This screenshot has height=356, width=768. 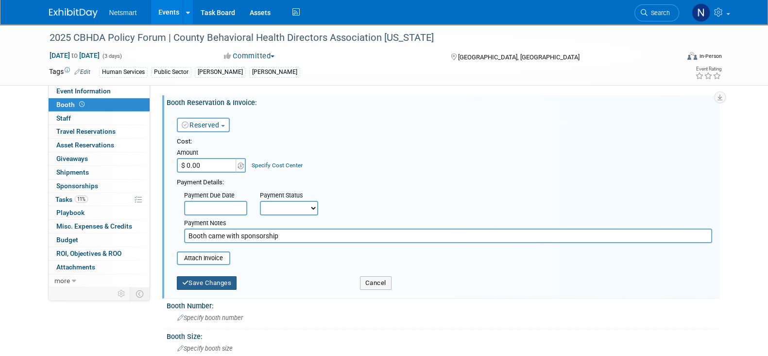 What do you see at coordinates (62, 280) in the screenshot?
I see `span: more` at bounding box center [62, 280].